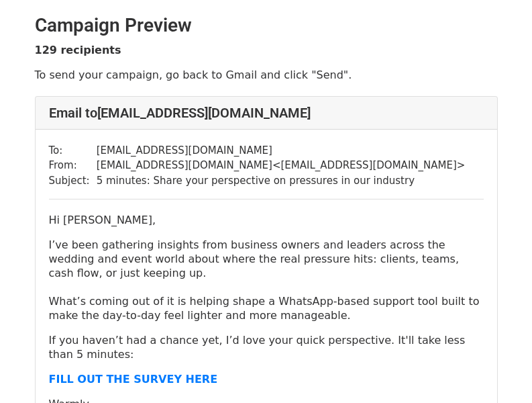 Image resolution: width=532 pixels, height=403 pixels. Describe the element at coordinates (266, 26) in the screenshot. I see `h2: Campaign Preview` at that location.